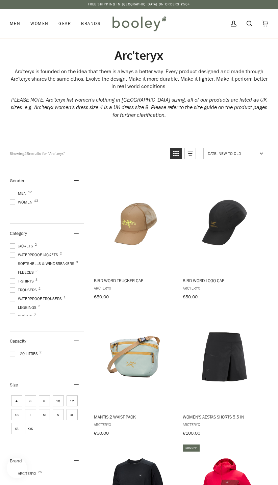 The height and width of the screenshot is (485, 278). Describe the element at coordinates (224, 221) in the screenshot. I see `img: Arc'Teryx Bird Word Logo Cap 24K Black - Booley Galway` at that location.